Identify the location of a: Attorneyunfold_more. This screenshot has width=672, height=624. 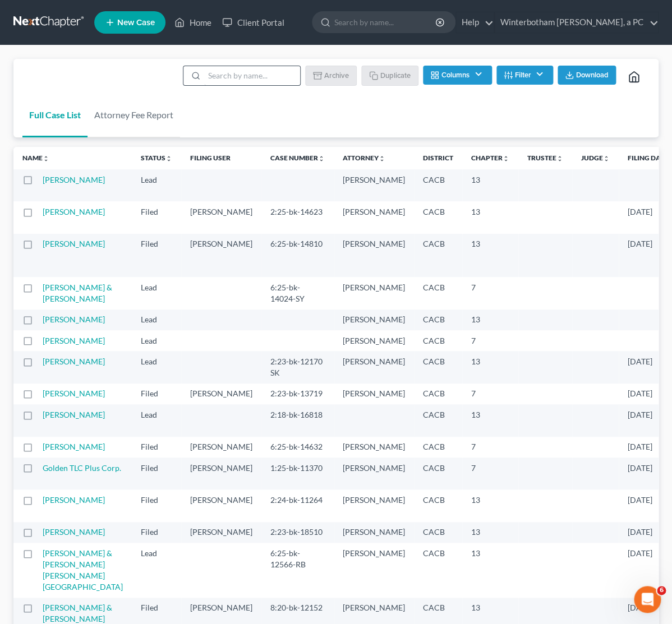
(364, 157).